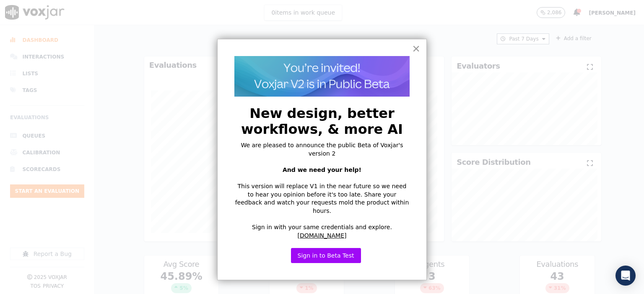  Describe the element at coordinates (322, 149) in the screenshot. I see `p: We are pleased to announce the public Beta of Voxjar's version 2` at that location.